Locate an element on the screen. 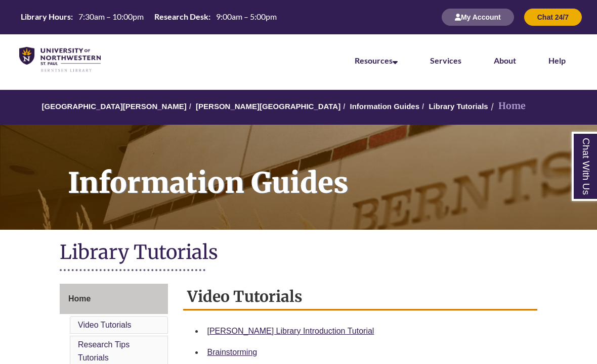 This screenshot has width=597, height=364. a: Chat 24/7 is located at coordinates (553, 17).